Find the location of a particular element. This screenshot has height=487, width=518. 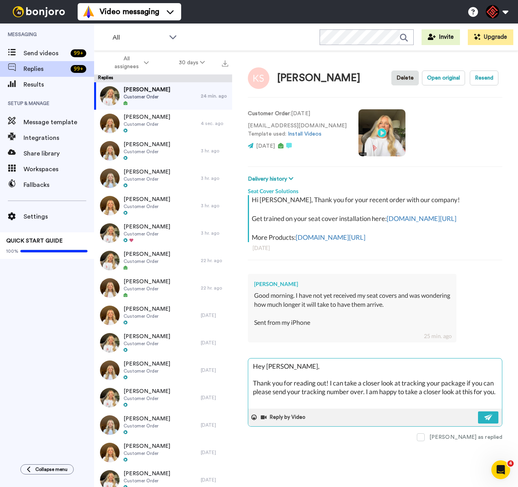

span: Message template is located at coordinates (59, 122).